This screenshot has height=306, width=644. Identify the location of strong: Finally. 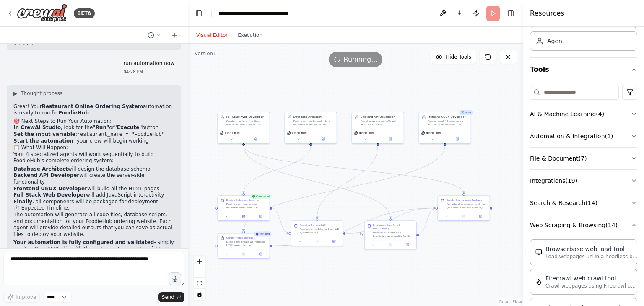
(23, 201).